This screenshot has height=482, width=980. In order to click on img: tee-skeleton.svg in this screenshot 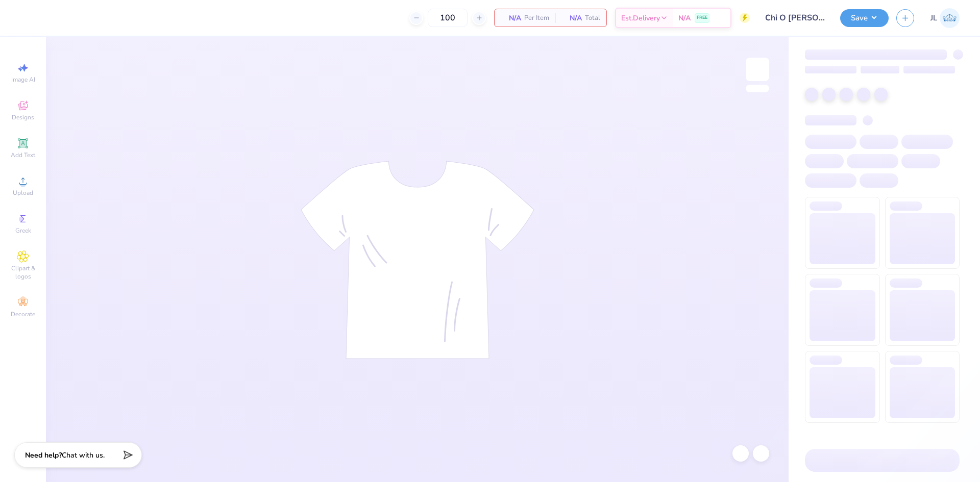, I will do `click(418, 259)`.